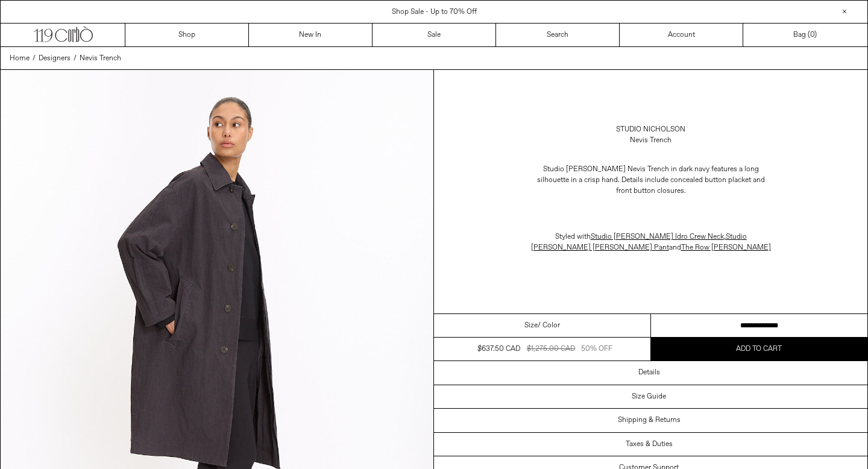  What do you see at coordinates (531, 326) in the screenshot?
I see `span: Size` at bounding box center [531, 326].